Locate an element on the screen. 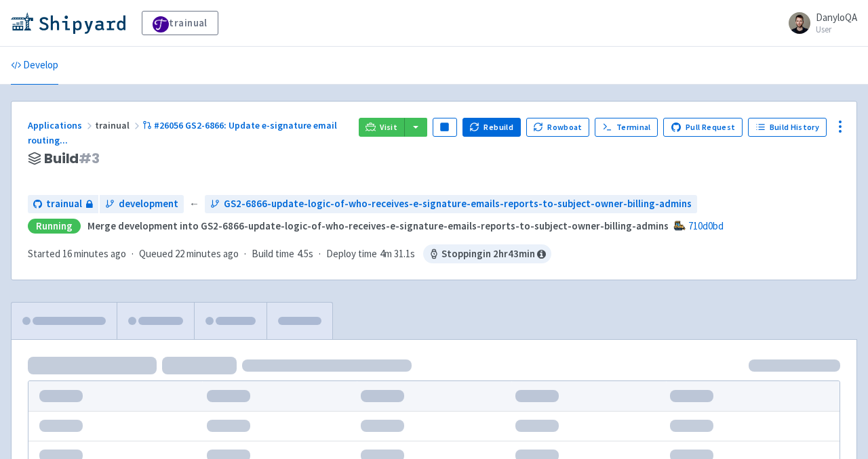 Image resolution: width=868 pixels, height=459 pixels. span: 4.5s is located at coordinates (305, 254).